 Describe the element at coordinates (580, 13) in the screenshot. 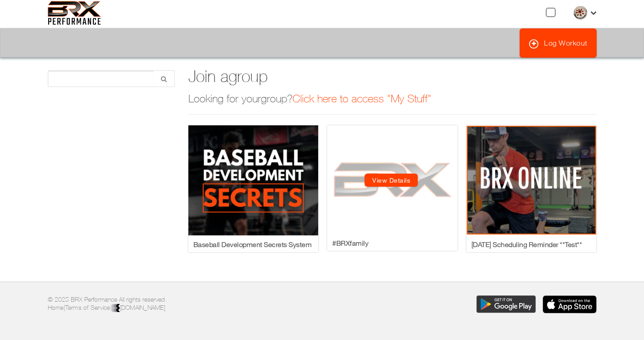

I see `img: thumb.png` at that location.